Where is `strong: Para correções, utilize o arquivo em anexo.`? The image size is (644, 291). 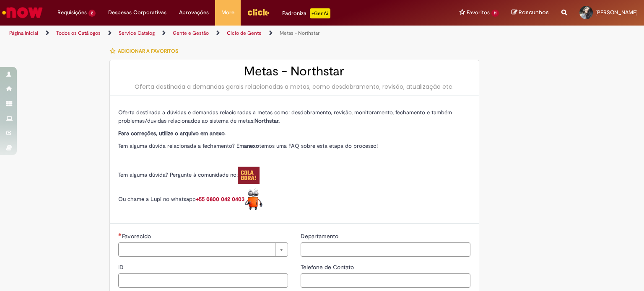
strong: Para correções, utilize o arquivo em anexo. is located at coordinates (172, 133).